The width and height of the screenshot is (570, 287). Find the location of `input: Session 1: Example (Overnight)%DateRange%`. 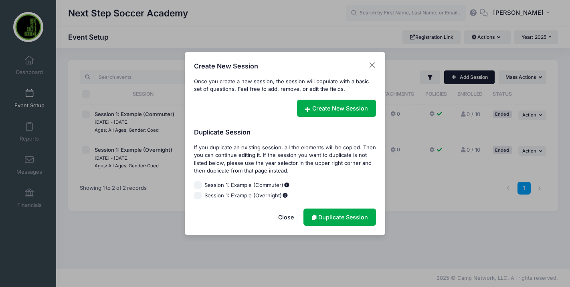

input: Session 1: Example (Overnight)%DateRange% is located at coordinates (198, 196).